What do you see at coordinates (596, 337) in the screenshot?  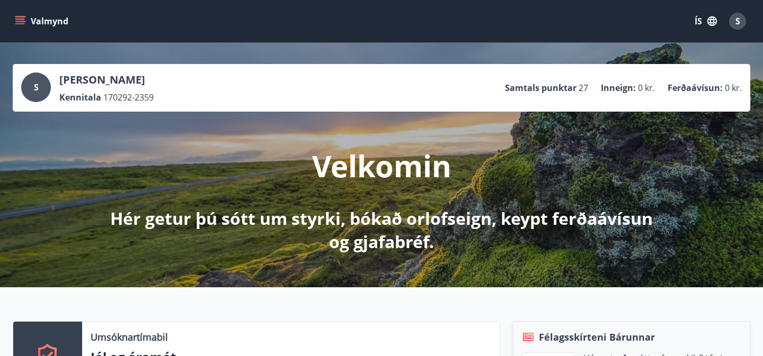 I see `span: Félagsskírteni Bárunnar` at bounding box center [596, 337].